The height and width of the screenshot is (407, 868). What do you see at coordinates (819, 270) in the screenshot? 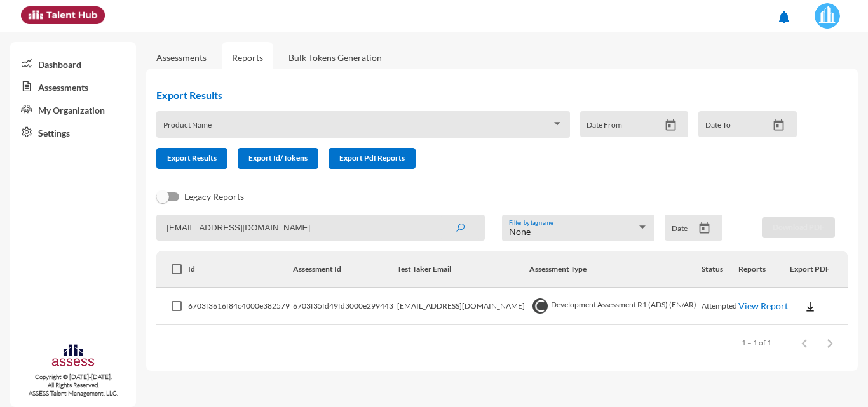
I see `th: Export PDF` at bounding box center [819, 270].